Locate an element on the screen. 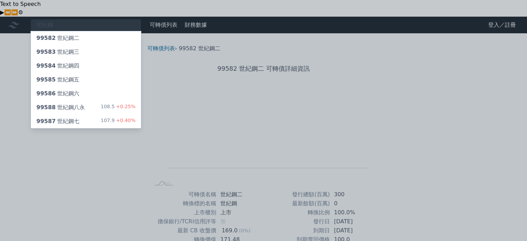 This screenshot has height=241, width=527. div: 世紀鋼七 is located at coordinates (58, 121).